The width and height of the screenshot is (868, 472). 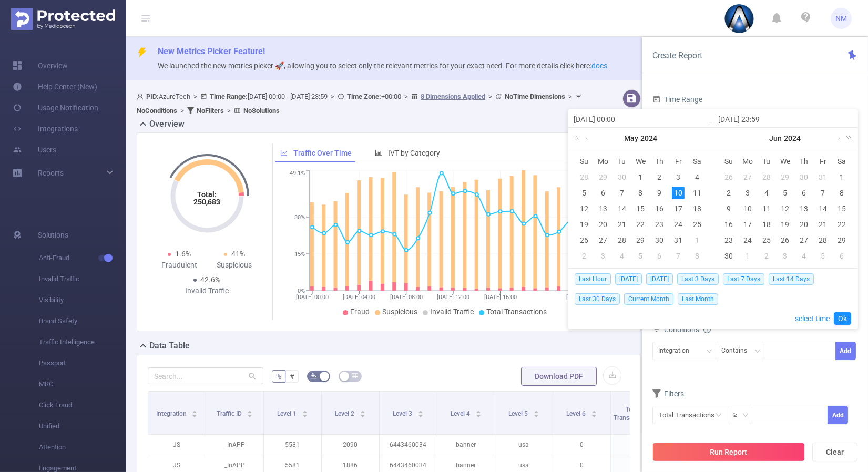 What do you see at coordinates (355, 376) in the screenshot?
I see `i: icon: table` at bounding box center [355, 376].